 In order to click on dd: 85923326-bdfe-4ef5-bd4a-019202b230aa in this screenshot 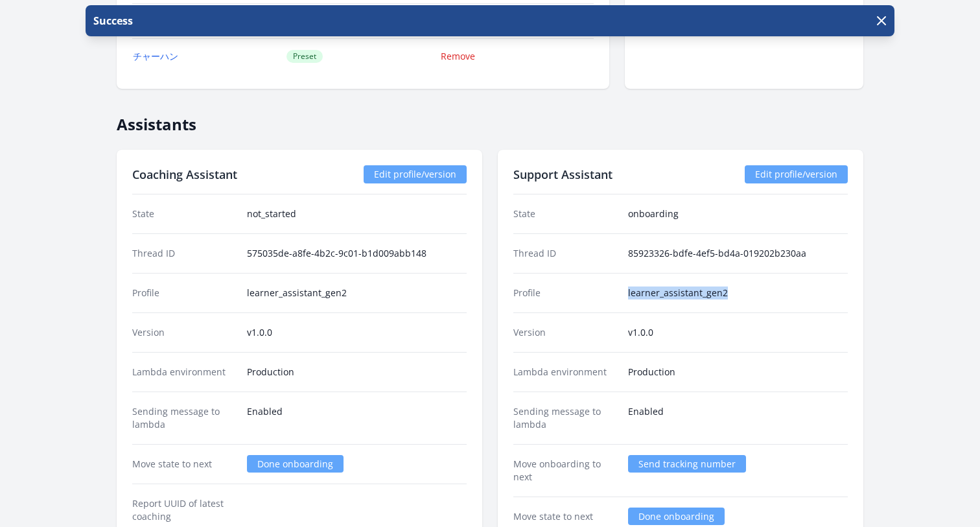, I will do `click(738, 254)`.